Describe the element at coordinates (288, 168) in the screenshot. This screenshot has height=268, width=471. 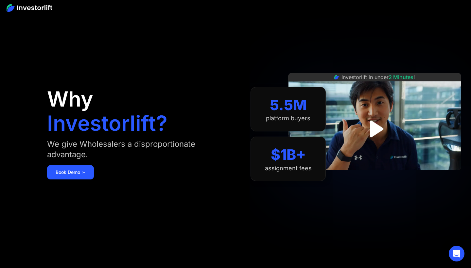
I see `div: assignment fees` at that location.